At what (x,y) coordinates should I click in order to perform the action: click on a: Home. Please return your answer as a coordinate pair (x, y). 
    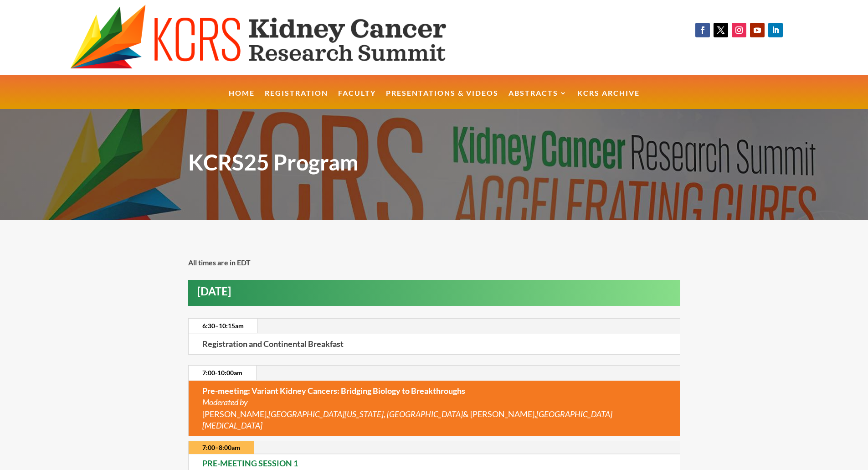
    Looking at the image, I should click on (242, 100).